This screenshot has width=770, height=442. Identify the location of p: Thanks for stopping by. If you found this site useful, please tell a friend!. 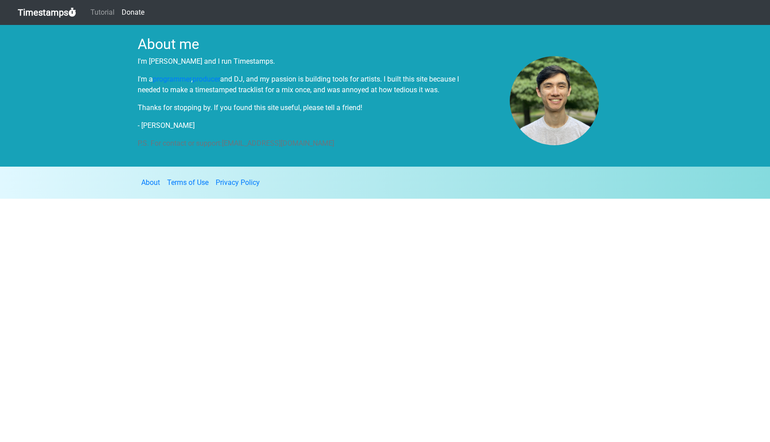
(300, 108).